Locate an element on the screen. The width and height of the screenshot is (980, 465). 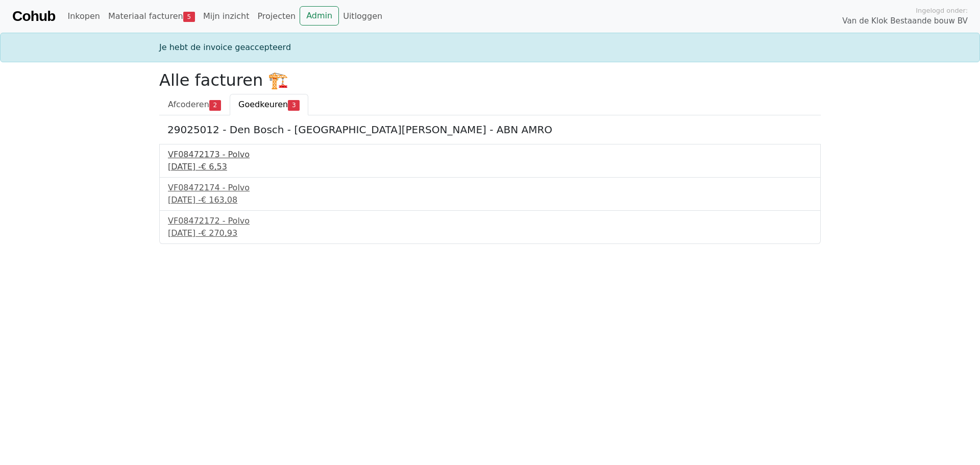
div: VF08472173 - Polvo is located at coordinates (490, 154).